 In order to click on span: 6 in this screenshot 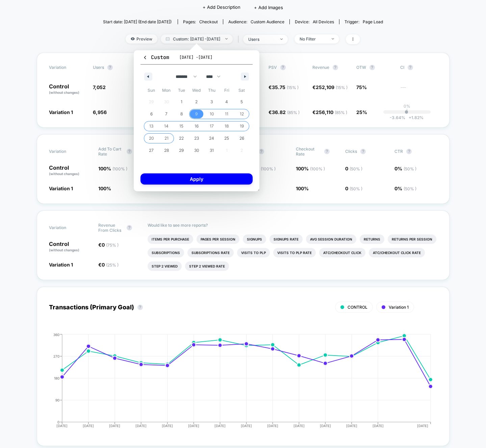, I will do `click(151, 114)`.